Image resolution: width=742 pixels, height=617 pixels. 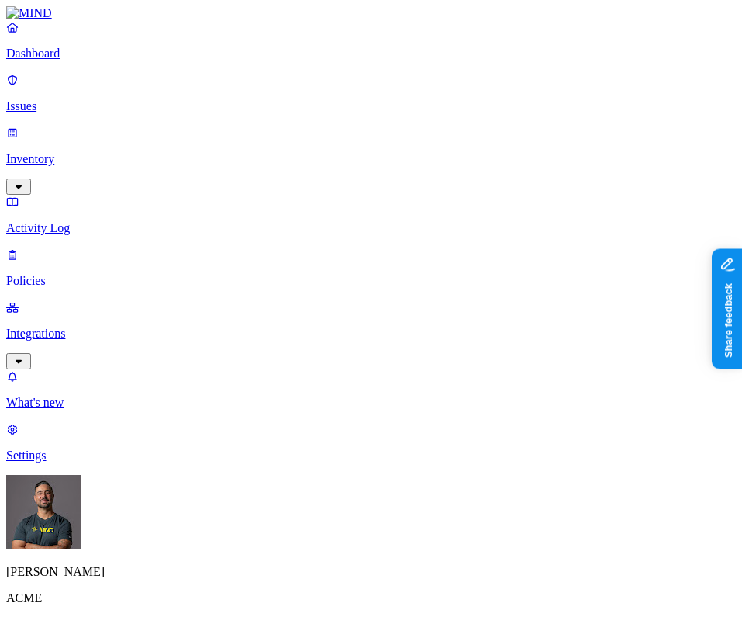 What do you see at coordinates (371, 268) in the screenshot?
I see `a: Policies` at bounding box center [371, 268].